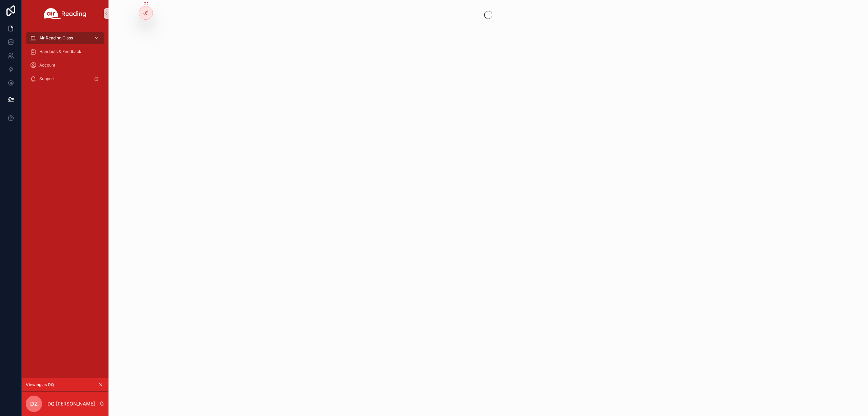 The image size is (868, 416). Describe the element at coordinates (65, 79) in the screenshot. I see `a: Support` at that location.